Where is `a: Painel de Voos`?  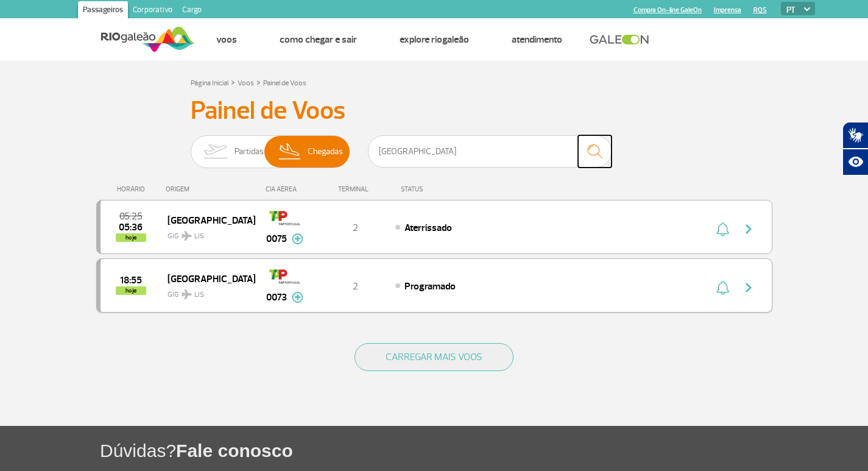
a: Painel de Voos is located at coordinates (284, 83).